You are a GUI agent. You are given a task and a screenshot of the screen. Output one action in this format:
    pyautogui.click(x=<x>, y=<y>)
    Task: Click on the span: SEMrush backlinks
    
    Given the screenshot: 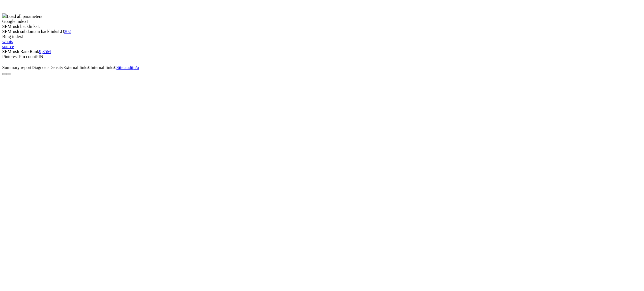 What is the action you would take?
    pyautogui.click(x=20, y=26)
    